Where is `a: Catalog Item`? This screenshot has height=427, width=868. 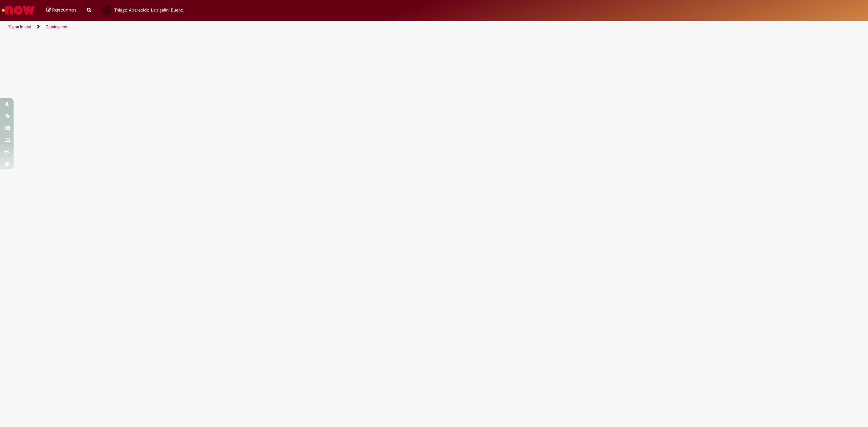 a: Catalog Item is located at coordinates (57, 27).